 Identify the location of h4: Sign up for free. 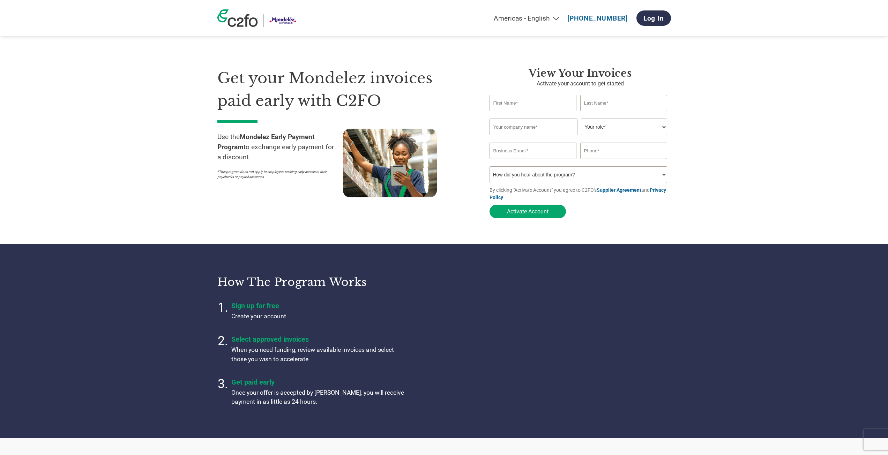
(318, 306).